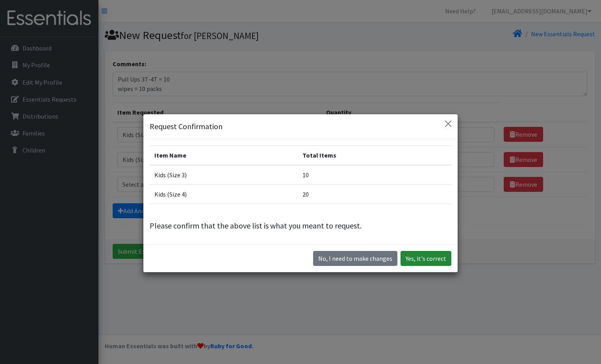 The image size is (601, 364). What do you see at coordinates (448, 124) in the screenshot?
I see `button: Close` at bounding box center [448, 124].